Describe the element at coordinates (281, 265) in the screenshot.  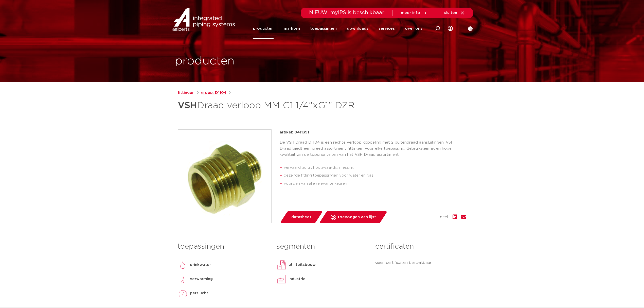
I see `img: utiliteitsbouw` at that location.